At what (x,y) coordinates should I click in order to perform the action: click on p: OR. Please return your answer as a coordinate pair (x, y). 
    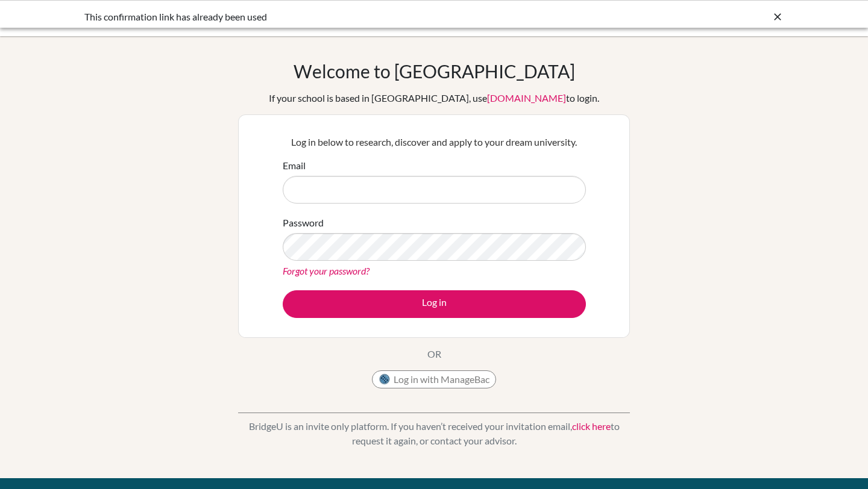
    Looking at the image, I should click on (434, 354).